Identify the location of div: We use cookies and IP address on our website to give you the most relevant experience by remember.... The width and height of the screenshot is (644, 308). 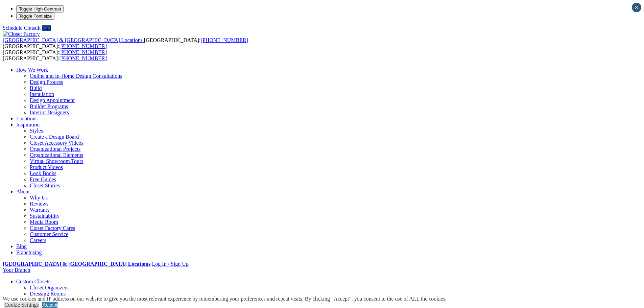
(225, 299).